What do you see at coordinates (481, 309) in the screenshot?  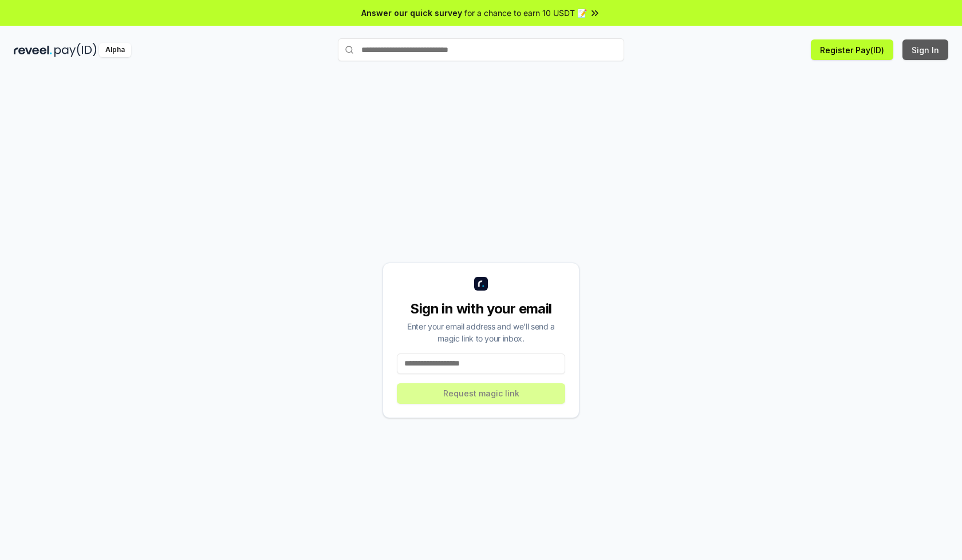 I see `div: Sign in with your email` at bounding box center [481, 309].